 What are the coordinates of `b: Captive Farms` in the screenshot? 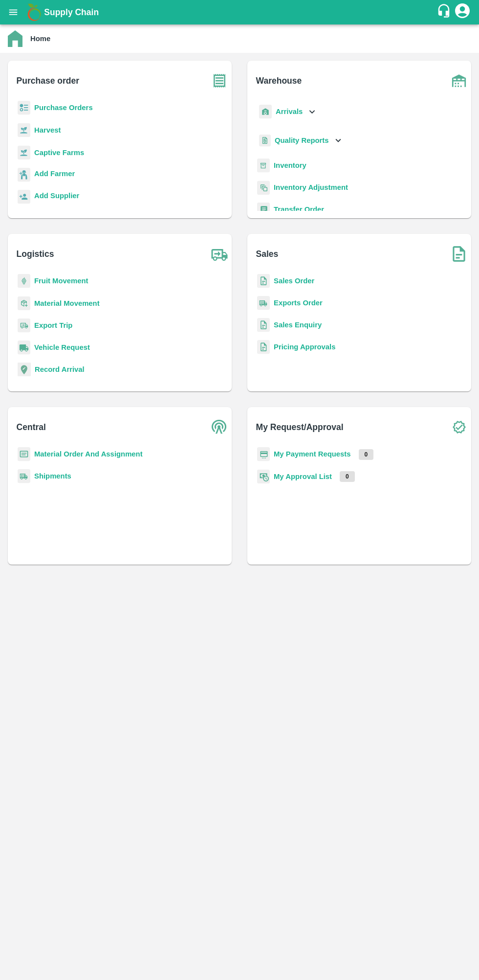 It's located at (59, 152).